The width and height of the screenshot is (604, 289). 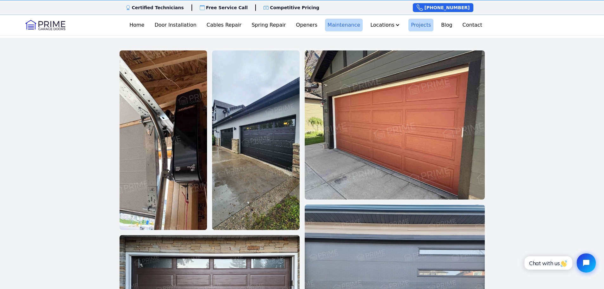 I want to click on img: garage door installation service calgary, so click(x=163, y=140).